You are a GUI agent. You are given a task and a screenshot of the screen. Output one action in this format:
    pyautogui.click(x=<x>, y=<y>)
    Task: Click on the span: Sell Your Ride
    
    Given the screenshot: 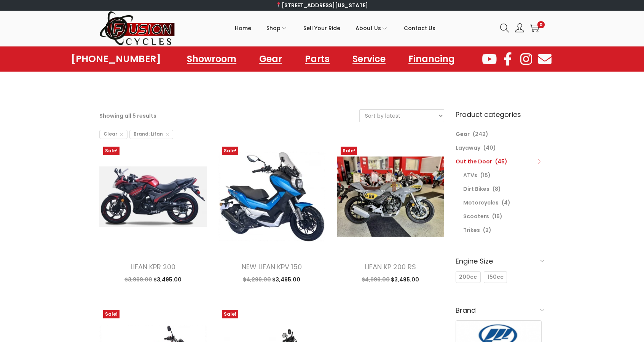 What is the action you would take?
    pyautogui.click(x=322, y=28)
    